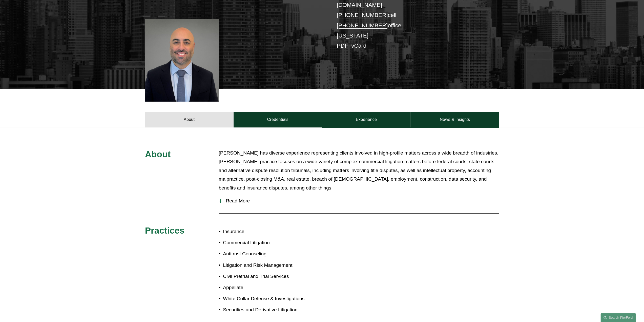 The height and width of the screenshot is (322, 644). What do you see at coordinates (302, 298) in the screenshot?
I see `p: White Collar Defense & Investigations` at bounding box center [302, 298].